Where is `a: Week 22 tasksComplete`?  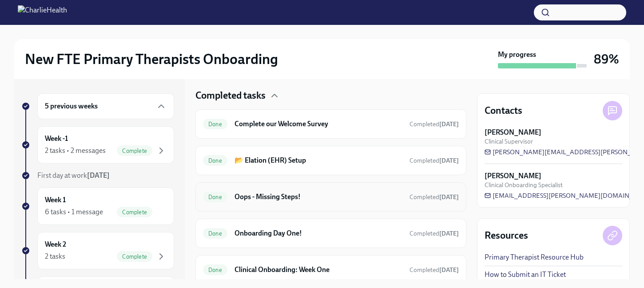
a: Week 22 tasksComplete is located at coordinates (98, 250).